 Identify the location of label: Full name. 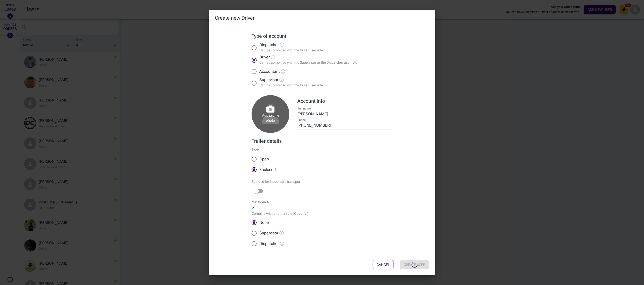
(304, 108).